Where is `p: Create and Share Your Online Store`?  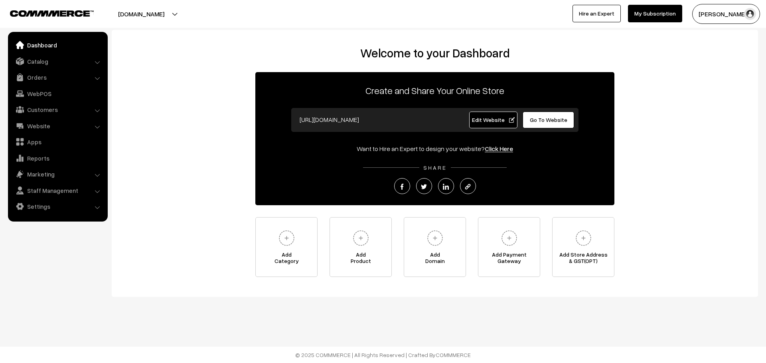 p: Create and Share Your Online Store is located at coordinates (435, 91).